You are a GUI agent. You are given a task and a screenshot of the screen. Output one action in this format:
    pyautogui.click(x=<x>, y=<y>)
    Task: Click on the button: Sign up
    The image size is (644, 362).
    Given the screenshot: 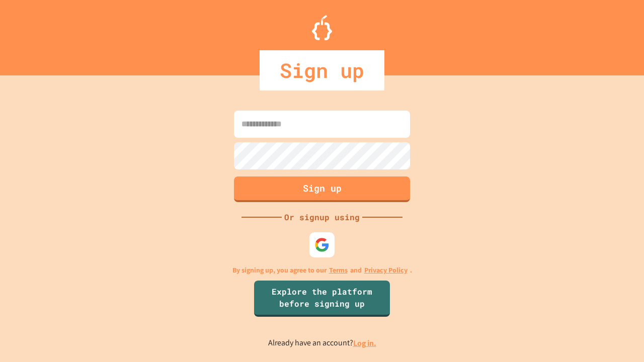 What is the action you would take?
    pyautogui.click(x=322, y=189)
    